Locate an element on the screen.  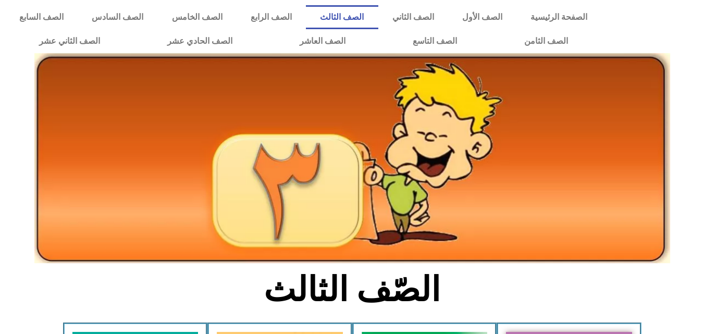
a: الصف الخامس is located at coordinates (197, 17).